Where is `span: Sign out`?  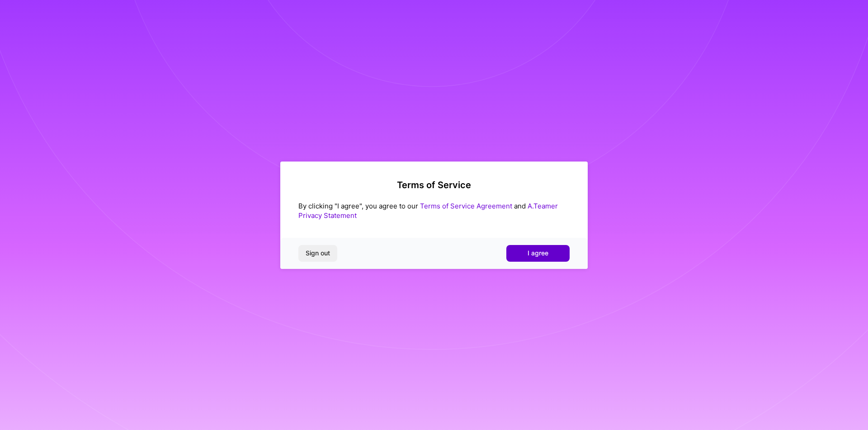 span: Sign out is located at coordinates (318, 254).